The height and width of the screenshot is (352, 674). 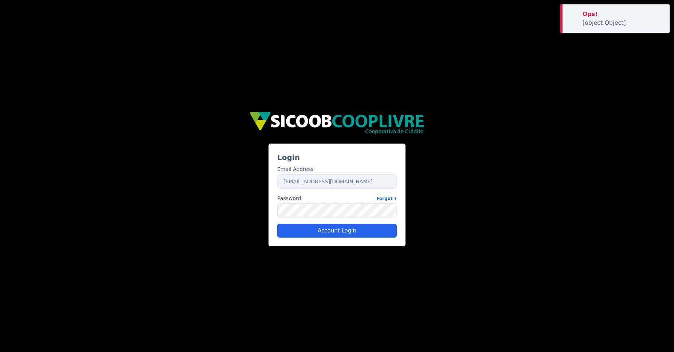 I want to click on img: img/sicoob_cooplivre.png, so click(x=337, y=123).